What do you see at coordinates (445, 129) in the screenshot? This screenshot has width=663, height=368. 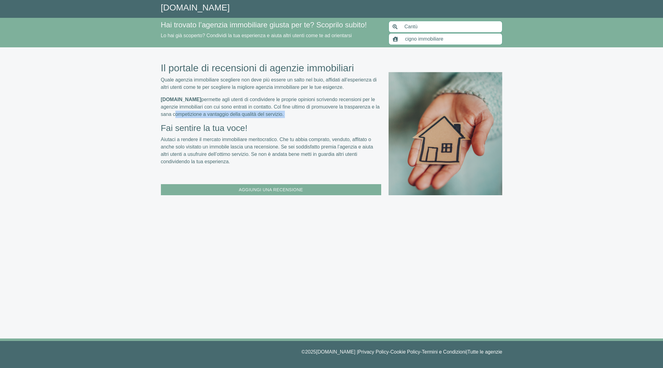 I see `img: fill` at bounding box center [445, 129].